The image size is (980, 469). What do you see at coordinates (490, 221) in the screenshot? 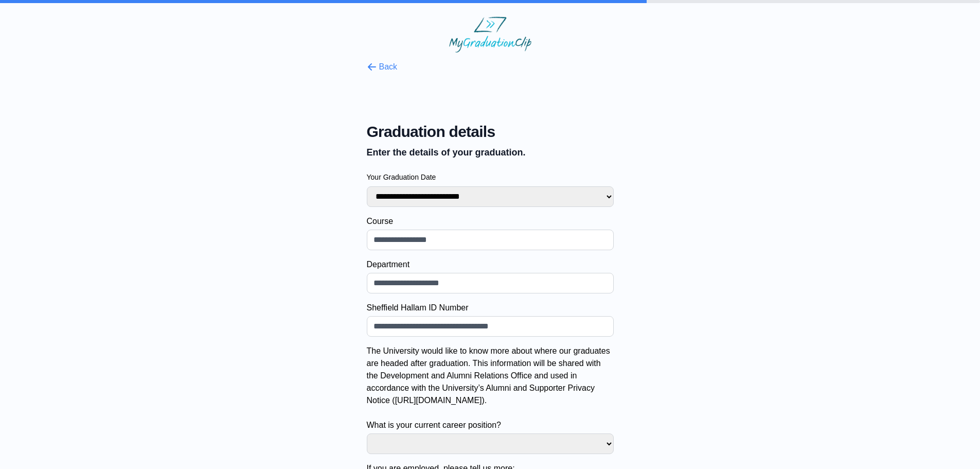
I see `label: Course` at bounding box center [490, 221].